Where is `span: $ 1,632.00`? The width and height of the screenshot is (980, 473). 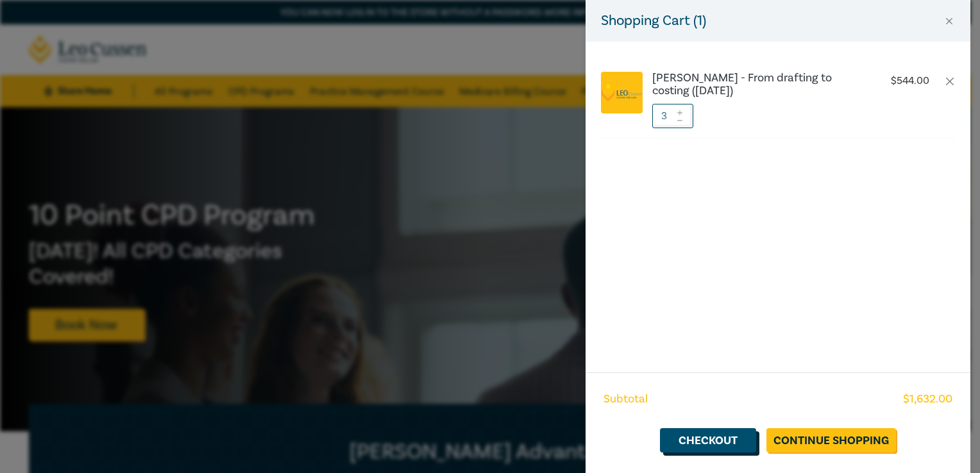 span: $ 1,632.00 is located at coordinates (928, 399).